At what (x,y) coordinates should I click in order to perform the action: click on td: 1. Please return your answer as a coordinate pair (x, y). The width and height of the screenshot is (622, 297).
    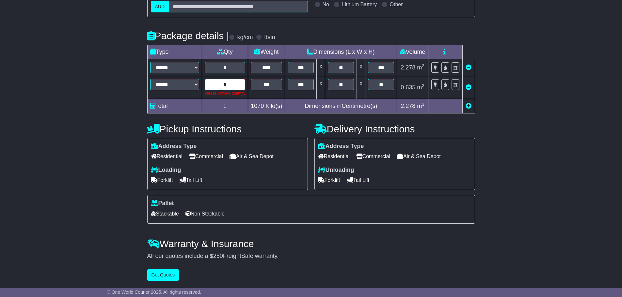
    Looking at the image, I should click on (225, 106).